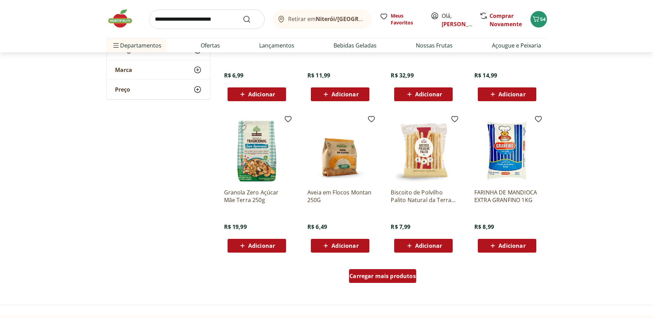  Describe the element at coordinates (340, 196) in the screenshot. I see `p: Aveia em Flocos Montan 250G` at that location.